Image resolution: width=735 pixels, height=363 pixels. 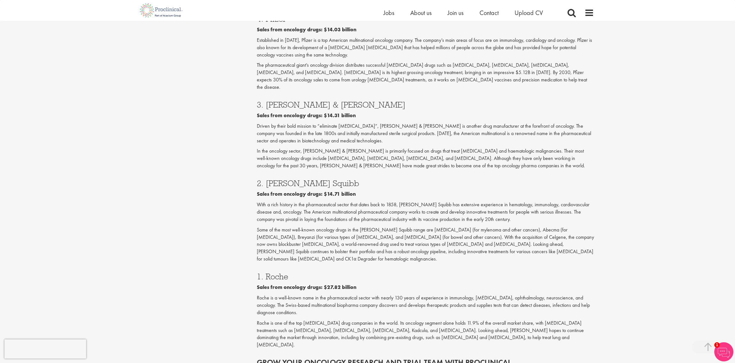 What do you see at coordinates (306, 115) in the screenshot?
I see `b: Sales from oncology drugs: $14.31 billion` at bounding box center [306, 115].